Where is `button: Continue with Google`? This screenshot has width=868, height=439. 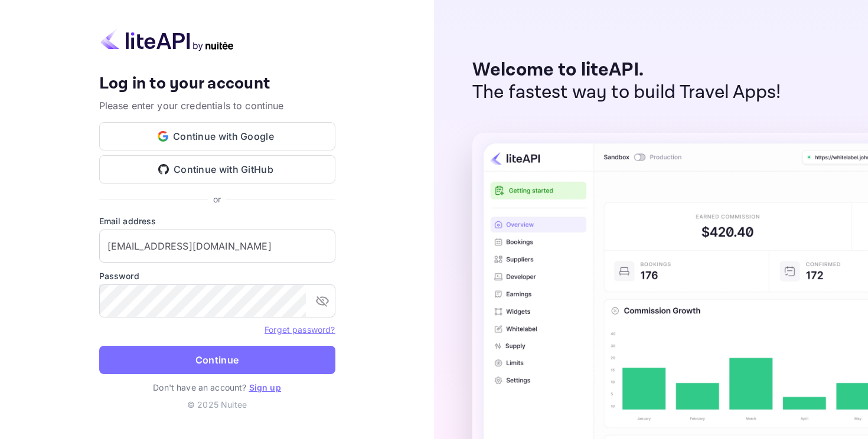 button: Continue with Google is located at coordinates (218, 136).